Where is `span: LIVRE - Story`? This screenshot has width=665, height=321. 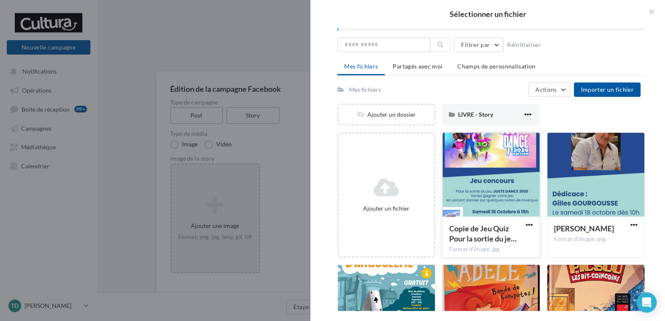 span: LIVRE - Story is located at coordinates (476, 114).